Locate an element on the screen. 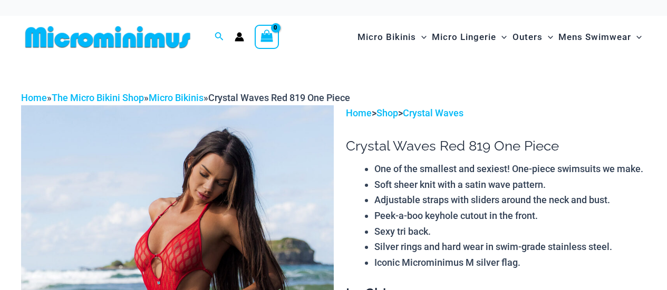 The image size is (667, 290). span: Micro Bikinis is located at coordinates (386, 37).